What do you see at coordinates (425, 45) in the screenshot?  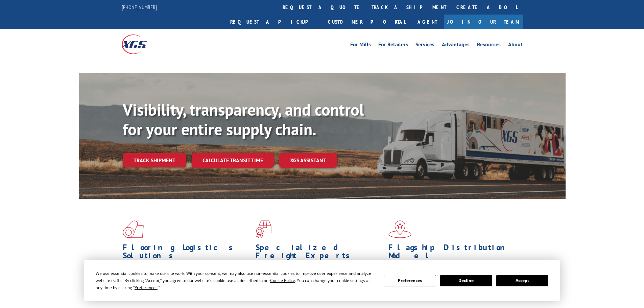 I see `a: Services` at bounding box center [425, 45].